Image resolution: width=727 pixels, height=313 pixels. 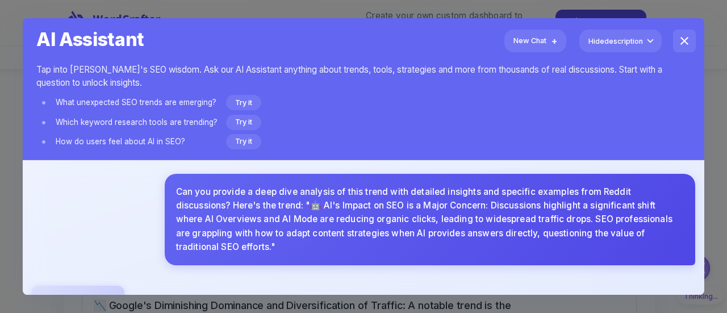 What do you see at coordinates (430, 220) in the screenshot?
I see `p: Can you provide a deep dive analysis of this trend with detailed insights and specific examples f...` at bounding box center [430, 220].